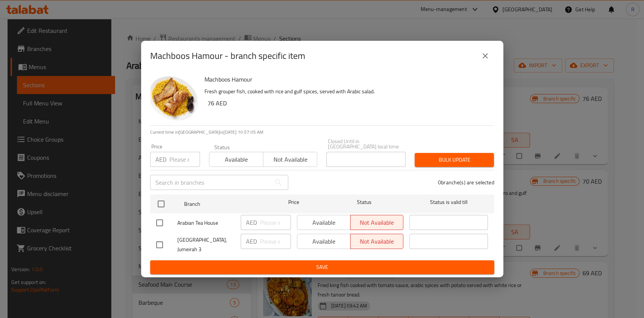 Image resolution: width=644 pixels, height=318 pixels. Describe the element at coordinates (454, 159) in the screenshot. I see `button: Bulk update` at that location.